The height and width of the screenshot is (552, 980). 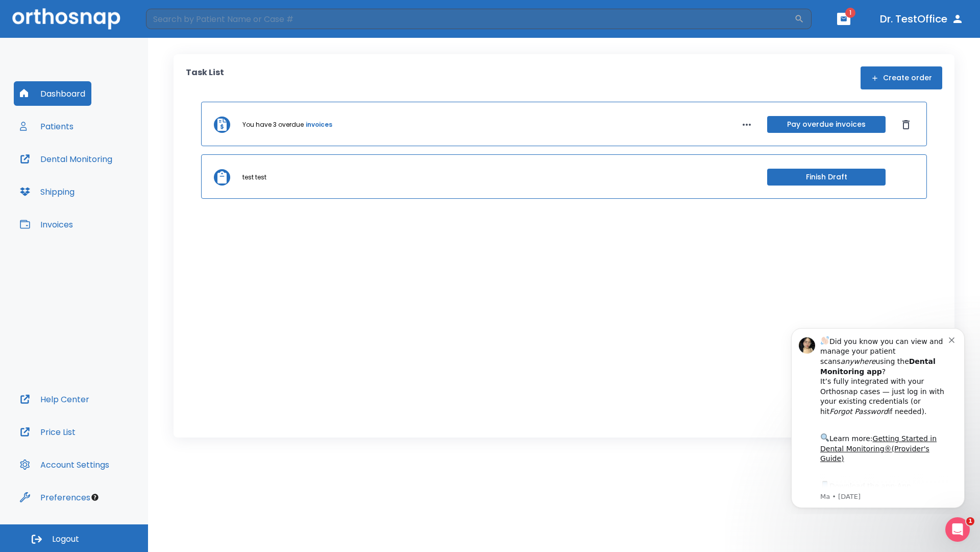 What do you see at coordinates (47, 432) in the screenshot?
I see `a: Price List` at bounding box center [47, 432].